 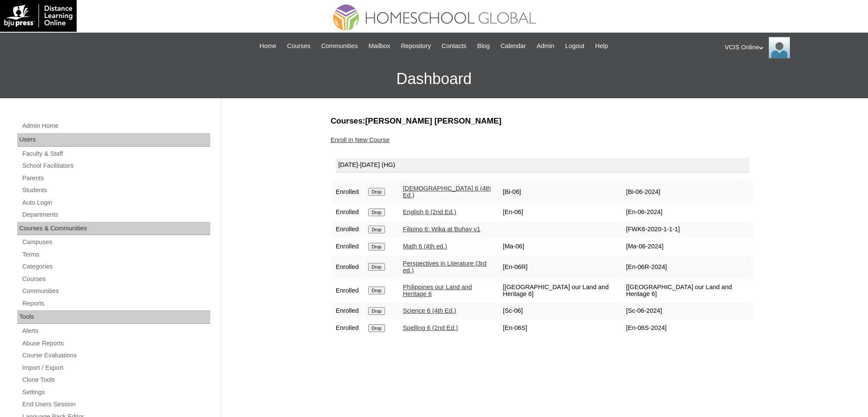 What do you see at coordinates (299, 46) in the screenshot?
I see `span: Courses` at bounding box center [299, 46].